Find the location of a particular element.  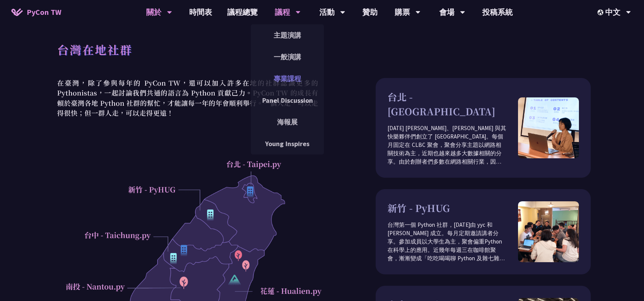

a: 主題演講 is located at coordinates (287, 35).